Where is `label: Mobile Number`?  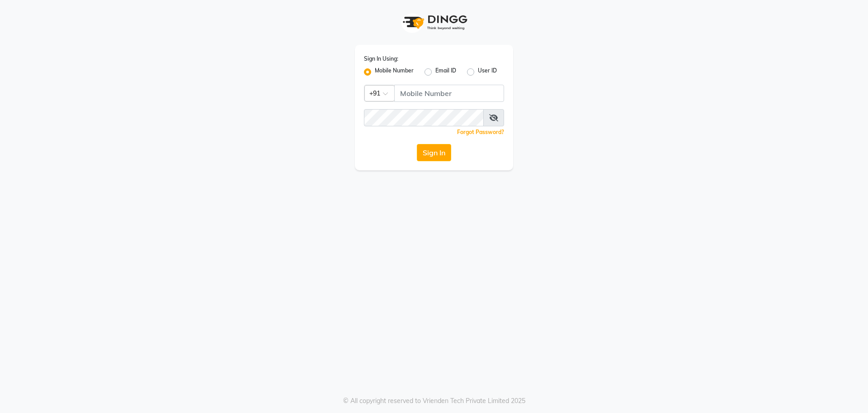
label: Mobile Number is located at coordinates (395, 72).